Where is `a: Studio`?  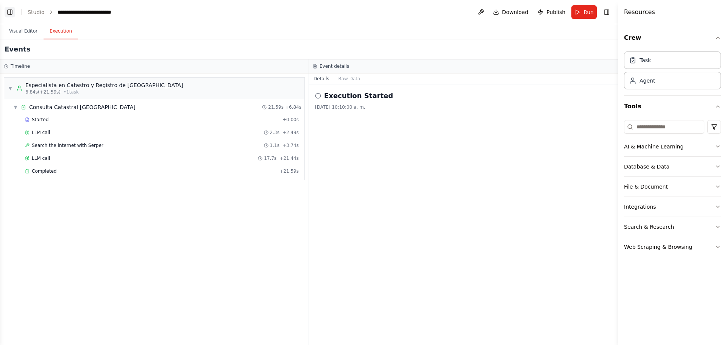
a: Studio is located at coordinates (36, 12).